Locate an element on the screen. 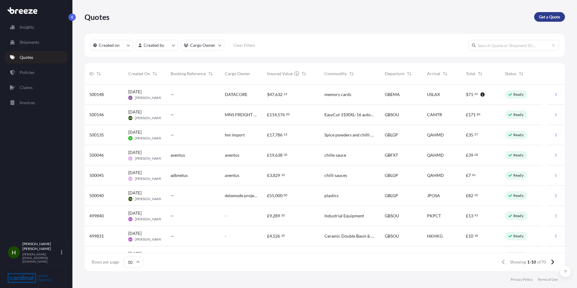 This screenshot has width=577, height=288. span: DATACORE is located at coordinates (236, 94).